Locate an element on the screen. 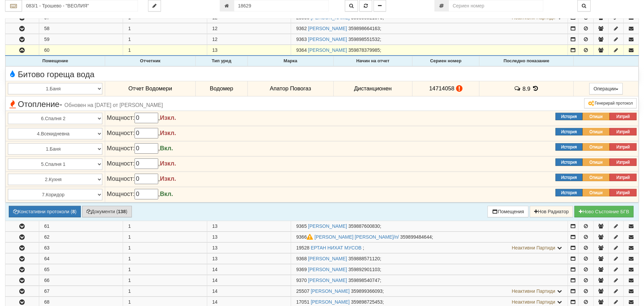 The image size is (644, 306). span: История на показанията is located at coordinates (536, 89).